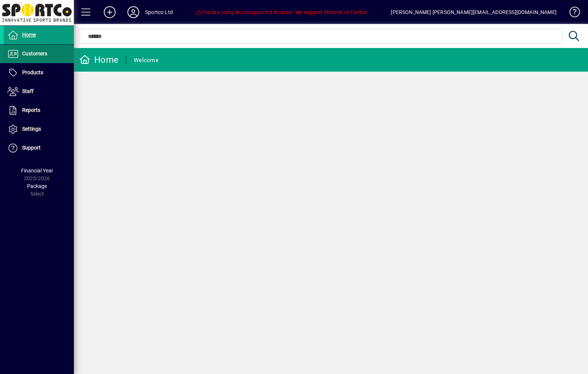 The image size is (588, 374). I want to click on span: Package, so click(37, 186).